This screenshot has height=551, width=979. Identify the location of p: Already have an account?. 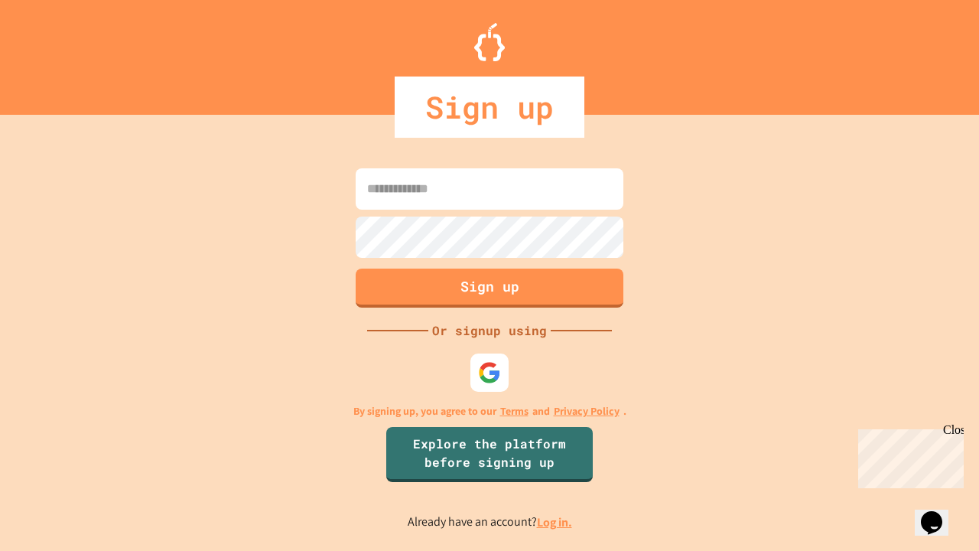
(489, 521).